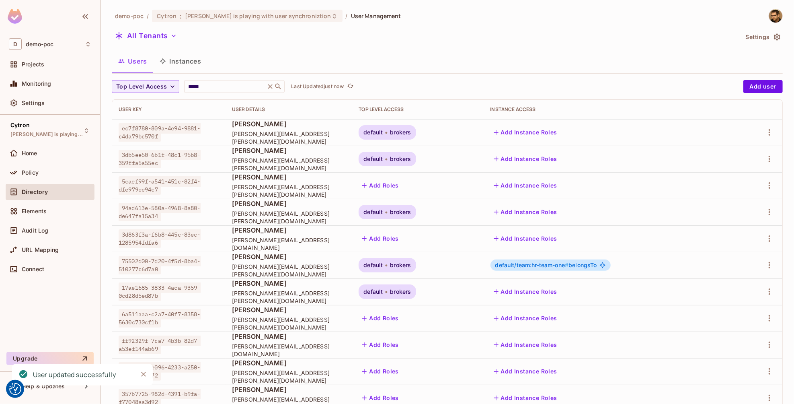 The height and width of the screenshot is (404, 794). Describe the element at coordinates (29, 153) in the screenshot. I see `span: Home` at that location.